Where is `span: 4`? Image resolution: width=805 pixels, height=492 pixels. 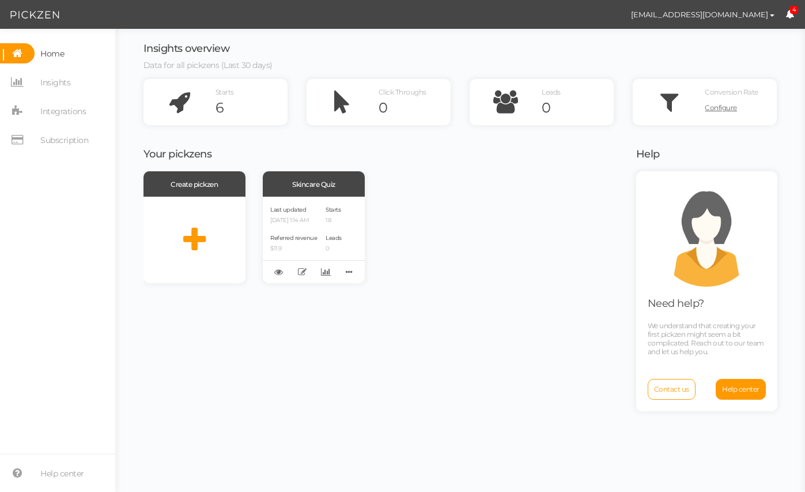 span: 4 is located at coordinates (794, 10).